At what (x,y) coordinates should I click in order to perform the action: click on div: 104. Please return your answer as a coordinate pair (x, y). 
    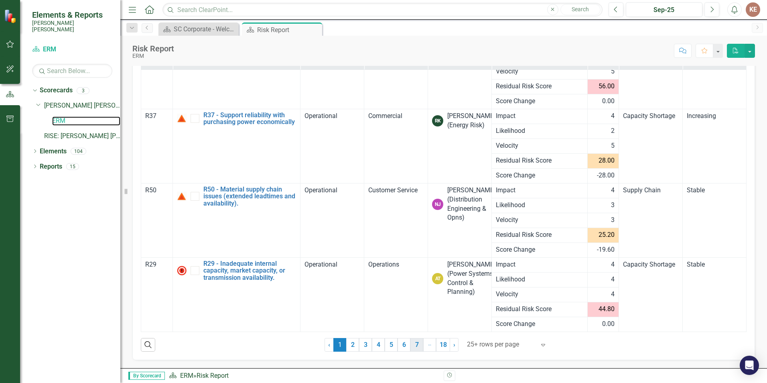
    Looking at the image, I should click on (78, 151).